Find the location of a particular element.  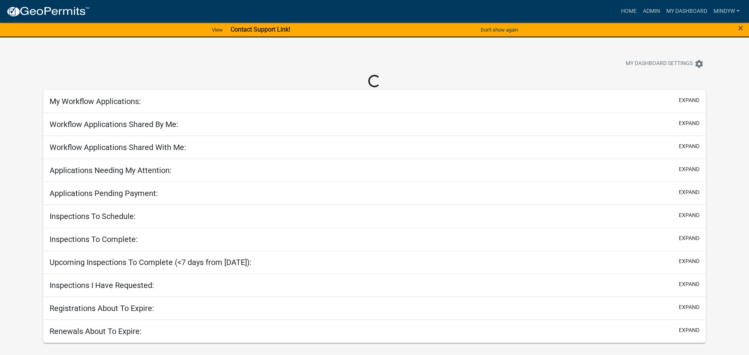

button: Close is located at coordinates (740, 28).